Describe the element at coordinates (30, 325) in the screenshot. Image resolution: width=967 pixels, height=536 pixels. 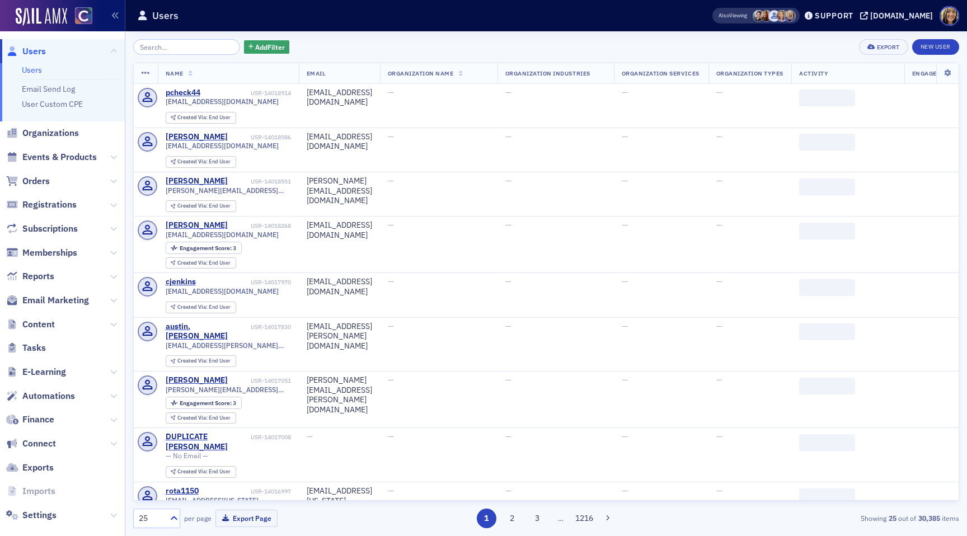
I see `a: Content` at that location.